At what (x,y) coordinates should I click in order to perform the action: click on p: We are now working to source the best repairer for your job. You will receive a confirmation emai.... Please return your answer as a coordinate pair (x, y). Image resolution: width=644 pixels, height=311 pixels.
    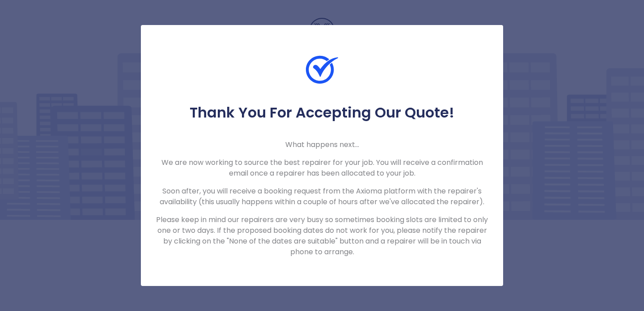
    Looking at the image, I should click on (322, 168).